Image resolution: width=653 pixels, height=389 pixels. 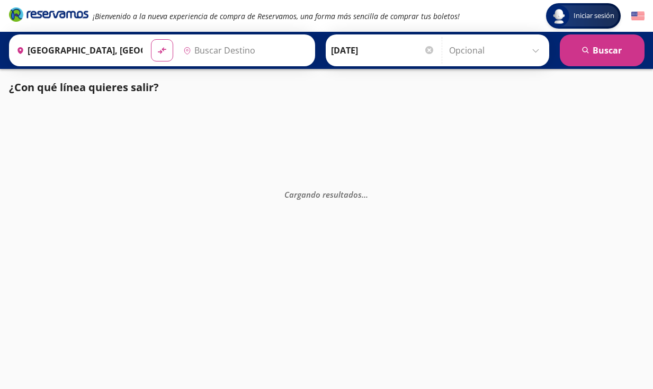 What do you see at coordinates (602, 50) in the screenshot?
I see `button: Buscar` at bounding box center [602, 50].